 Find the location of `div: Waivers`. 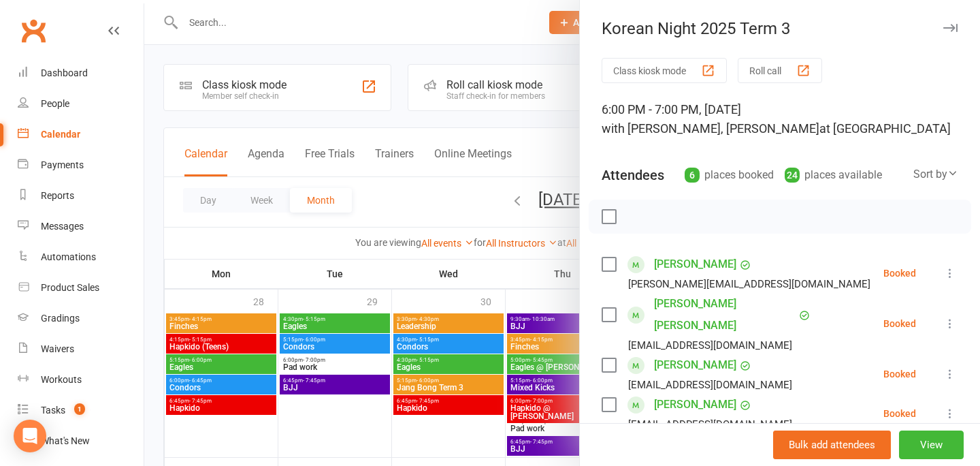

div: Waivers is located at coordinates (58, 349).